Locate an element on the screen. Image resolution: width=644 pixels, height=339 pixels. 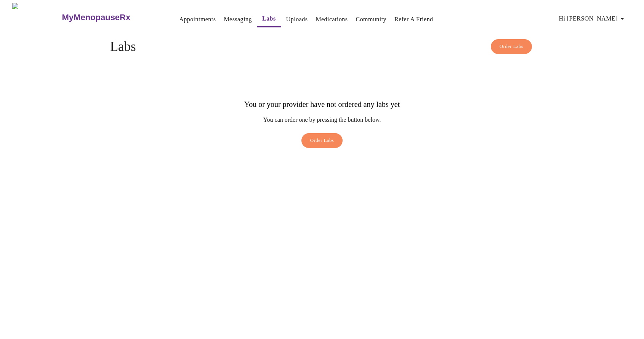
a: Medications is located at coordinates (331, 20).